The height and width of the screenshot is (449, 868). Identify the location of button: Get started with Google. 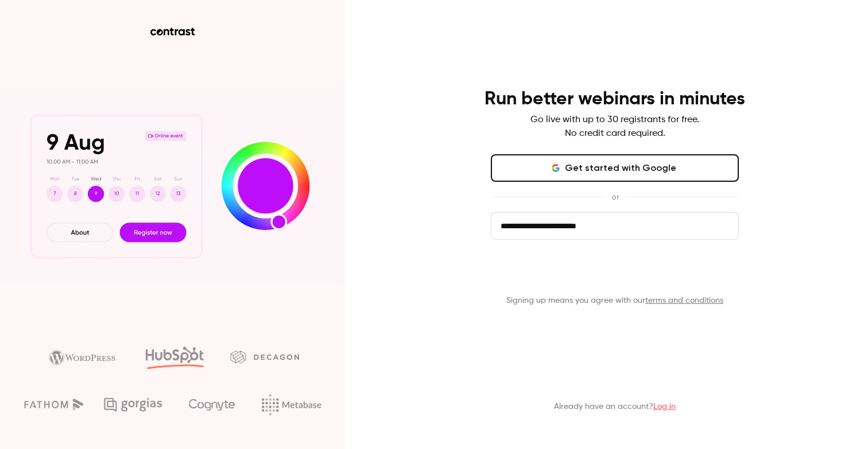
(614, 168).